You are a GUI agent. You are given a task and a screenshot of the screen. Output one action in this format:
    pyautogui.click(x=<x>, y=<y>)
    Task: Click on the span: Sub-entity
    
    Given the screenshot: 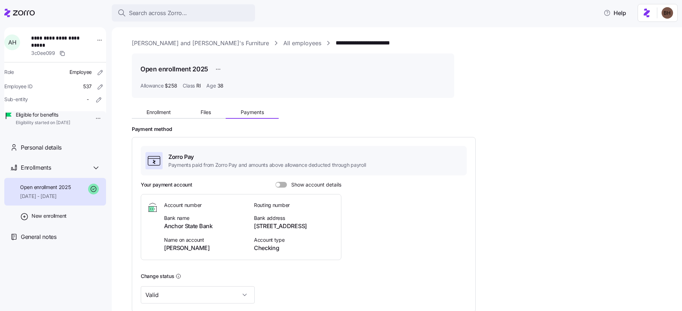 What is the action you would take?
    pyautogui.click(x=16, y=99)
    